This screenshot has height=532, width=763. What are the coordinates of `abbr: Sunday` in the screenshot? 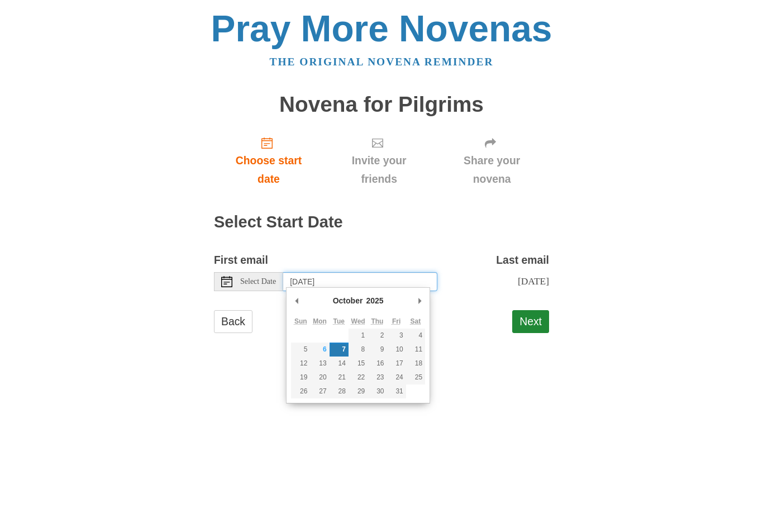 It's located at (301, 321).